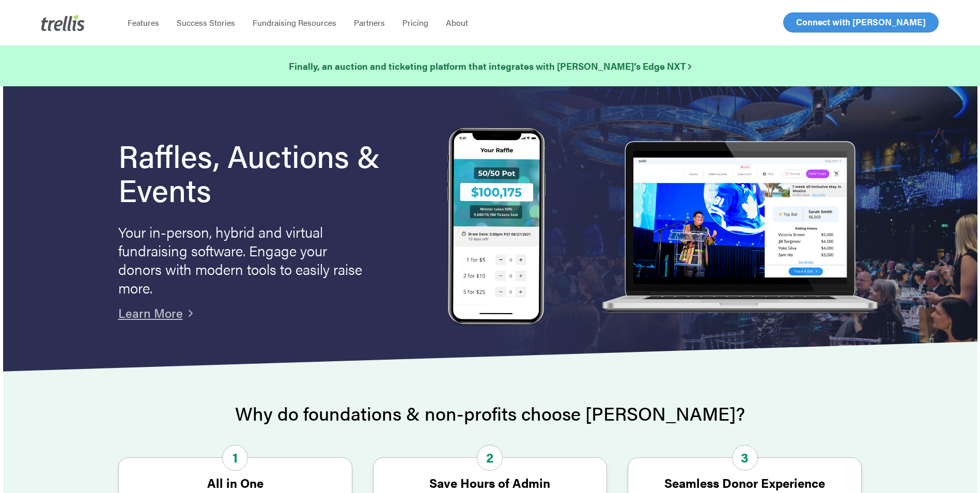 Image resolution: width=980 pixels, height=493 pixels. Describe the element at coordinates (490, 483) in the screenshot. I see `strong: Save Hours of Admin` at that location.